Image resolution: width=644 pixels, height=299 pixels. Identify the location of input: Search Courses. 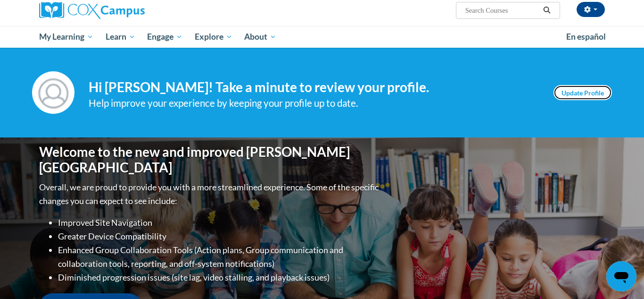
(502, 11).